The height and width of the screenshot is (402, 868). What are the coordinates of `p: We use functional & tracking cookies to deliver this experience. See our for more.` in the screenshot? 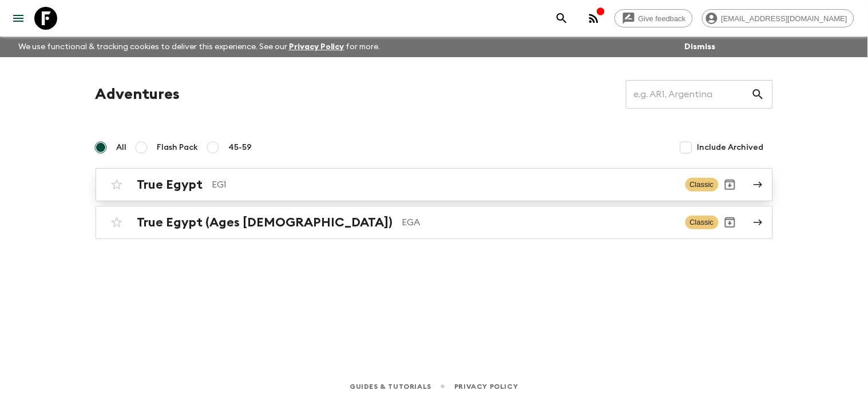 It's located at (199, 47).